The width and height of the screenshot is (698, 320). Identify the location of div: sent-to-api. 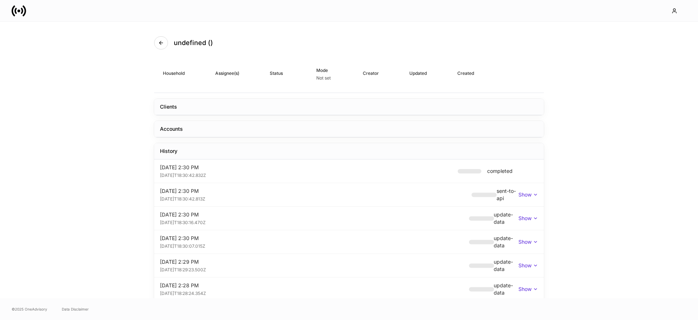
(508, 195).